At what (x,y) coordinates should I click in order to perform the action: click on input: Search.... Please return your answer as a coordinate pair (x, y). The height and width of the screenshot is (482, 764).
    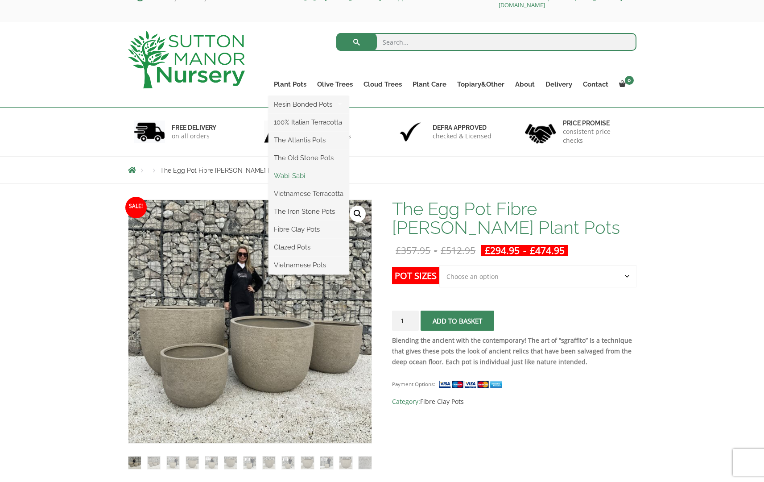
    Looking at the image, I should click on (486, 42).